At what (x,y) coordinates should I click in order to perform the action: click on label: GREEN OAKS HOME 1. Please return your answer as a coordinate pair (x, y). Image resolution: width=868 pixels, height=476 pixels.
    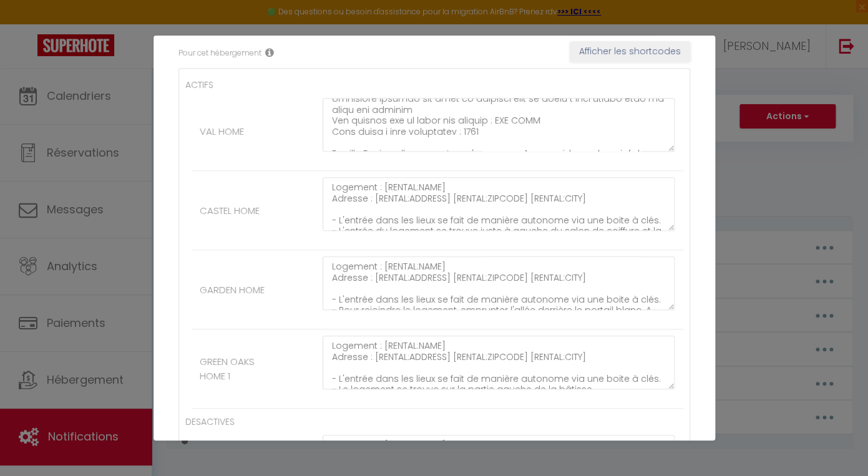
    Looking at the image, I should click on (232, 369).